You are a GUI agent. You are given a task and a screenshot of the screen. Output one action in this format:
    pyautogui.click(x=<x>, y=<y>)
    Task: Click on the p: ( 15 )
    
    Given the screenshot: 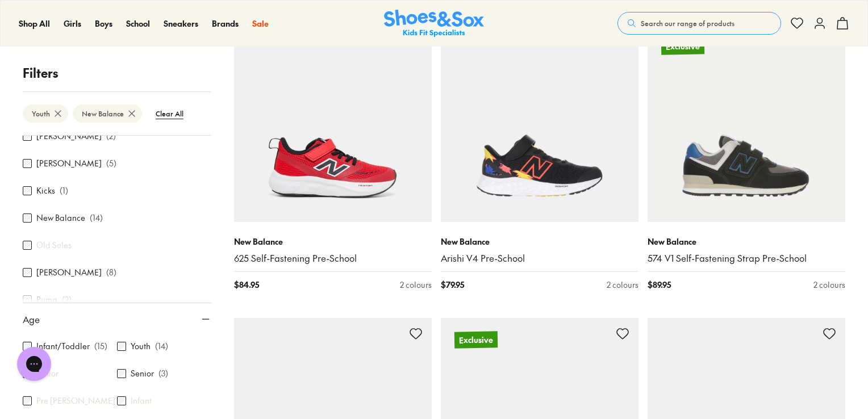 What is the action you would take?
    pyautogui.click(x=101, y=346)
    